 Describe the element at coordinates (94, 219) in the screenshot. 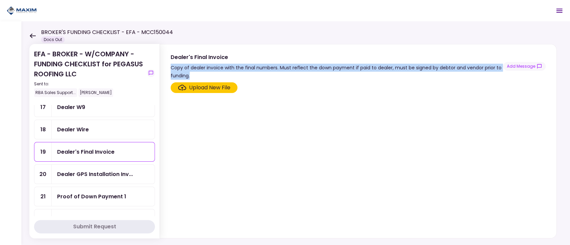

I see `a: 22Title Reassignment` at that location.